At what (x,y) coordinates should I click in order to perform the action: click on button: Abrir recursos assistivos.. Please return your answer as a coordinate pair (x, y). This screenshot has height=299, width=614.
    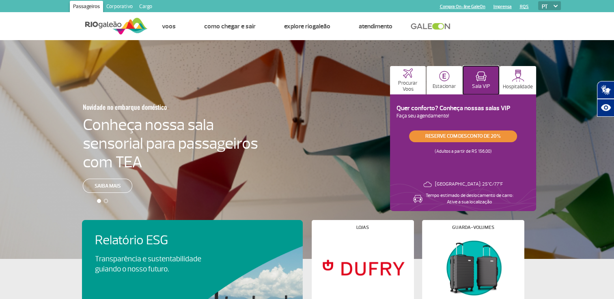
    Looking at the image, I should click on (605, 108).